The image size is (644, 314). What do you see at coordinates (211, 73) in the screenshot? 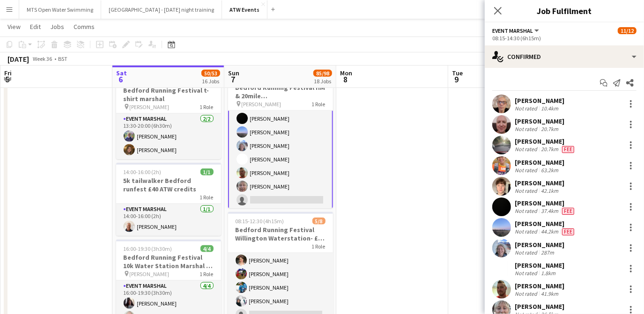
I see `span: 50/53` at bounding box center [211, 73].